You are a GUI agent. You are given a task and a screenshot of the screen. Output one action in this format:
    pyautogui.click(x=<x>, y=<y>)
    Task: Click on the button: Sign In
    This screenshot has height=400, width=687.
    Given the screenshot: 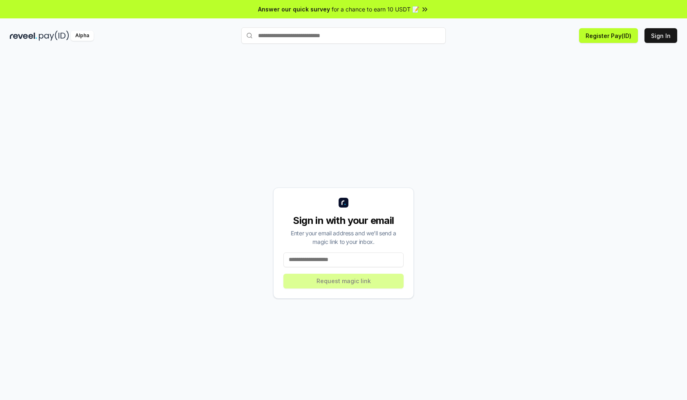 What is the action you would take?
    pyautogui.click(x=661, y=36)
    